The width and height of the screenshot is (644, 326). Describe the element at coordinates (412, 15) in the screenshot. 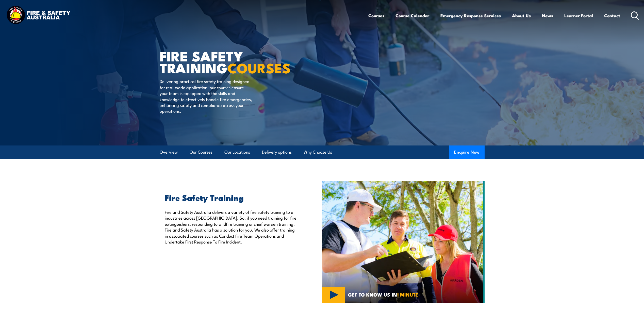

I see `a: Course Calendar` at that location.